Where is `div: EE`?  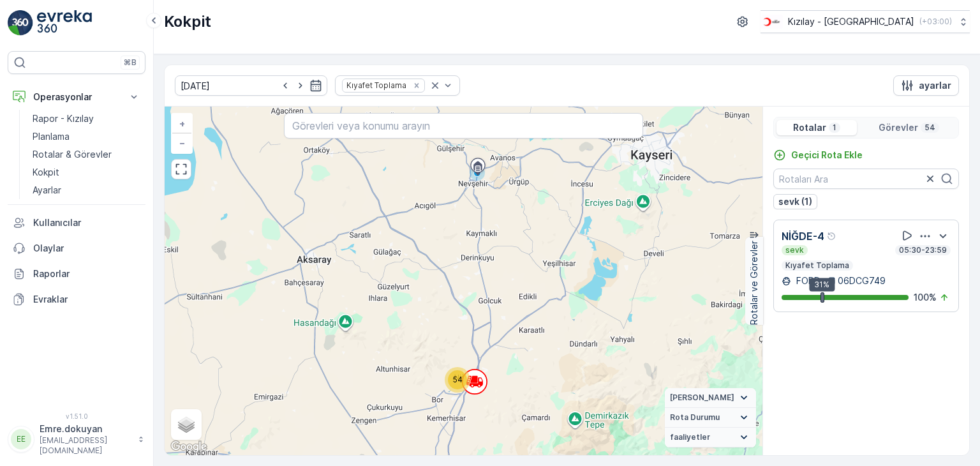 div: EE is located at coordinates (21, 439).